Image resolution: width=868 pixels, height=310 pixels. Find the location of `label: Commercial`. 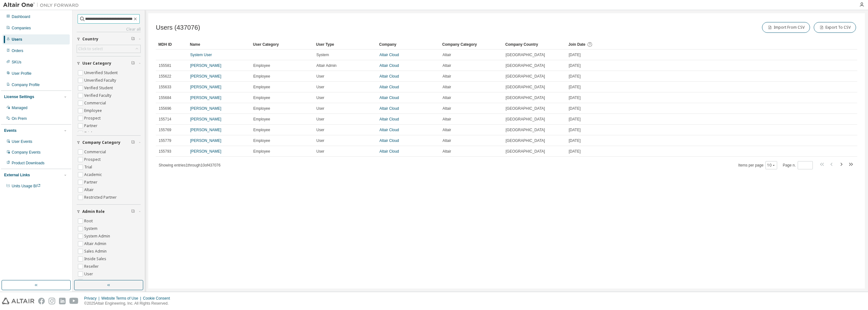

label: Commercial is located at coordinates (96, 103).